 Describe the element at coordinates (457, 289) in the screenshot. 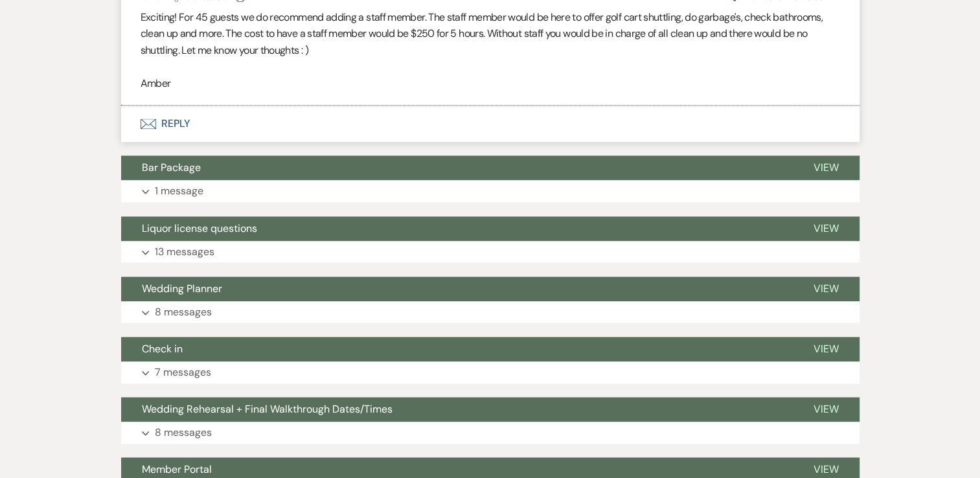

I see `button: Wedding Planner` at that location.